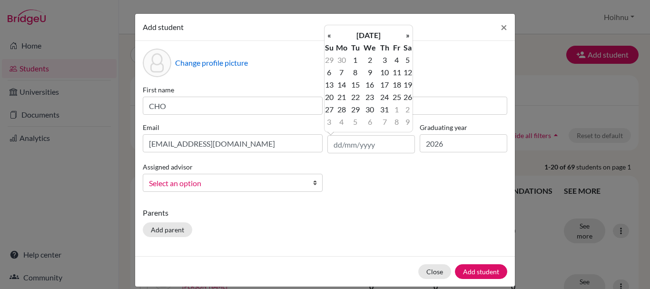  What do you see at coordinates (417, 89) in the screenshot?
I see `label: Surname` at bounding box center [417, 89].